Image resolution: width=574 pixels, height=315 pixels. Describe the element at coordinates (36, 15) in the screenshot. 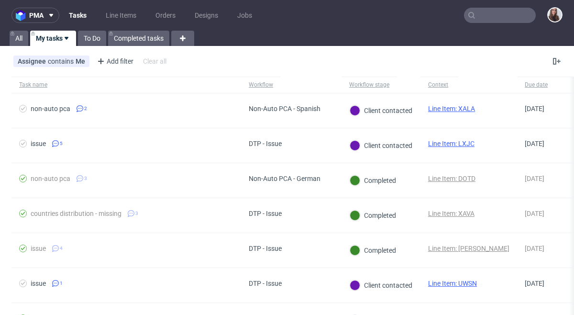

I see `span: pma` at that location.